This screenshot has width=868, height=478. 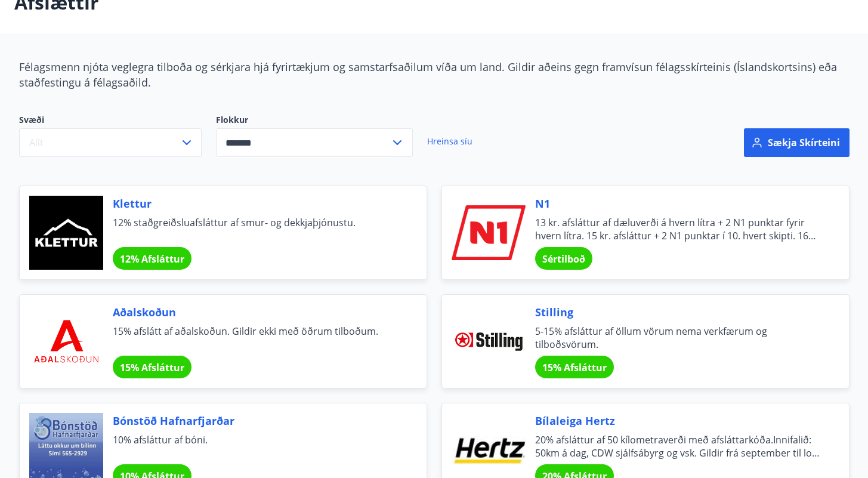 What do you see at coordinates (796, 143) in the screenshot?
I see `button: Sækja skírteini` at bounding box center [796, 143].